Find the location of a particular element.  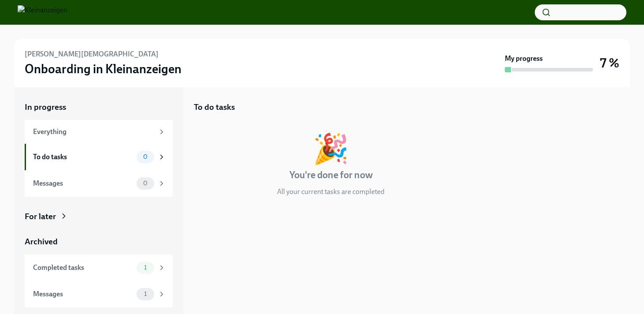

p: All your current tasks are completed is located at coordinates (331, 192).